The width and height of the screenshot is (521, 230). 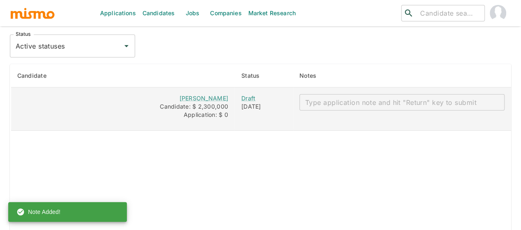 What do you see at coordinates (449, 13) in the screenshot?
I see `input: Candidate search` at bounding box center [449, 13].